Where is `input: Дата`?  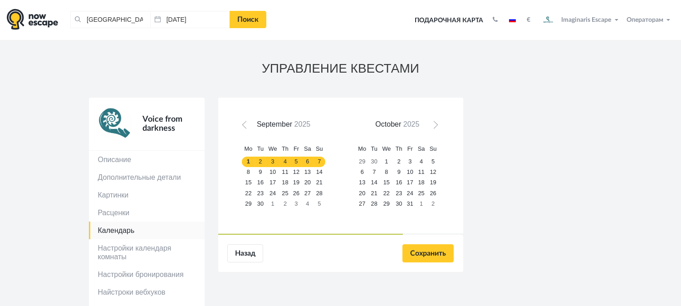
input: Дата is located at coordinates (190, 19).